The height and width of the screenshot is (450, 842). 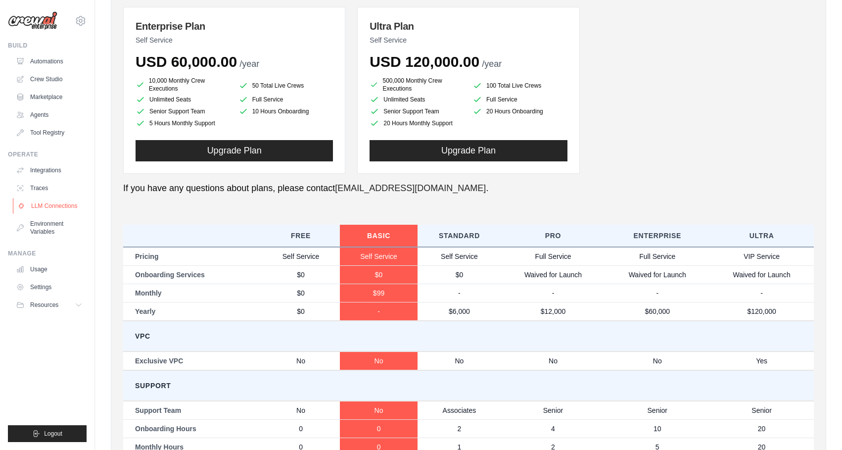 What do you see at coordinates (657, 428) in the screenshot?
I see `td: 10` at bounding box center [657, 428].